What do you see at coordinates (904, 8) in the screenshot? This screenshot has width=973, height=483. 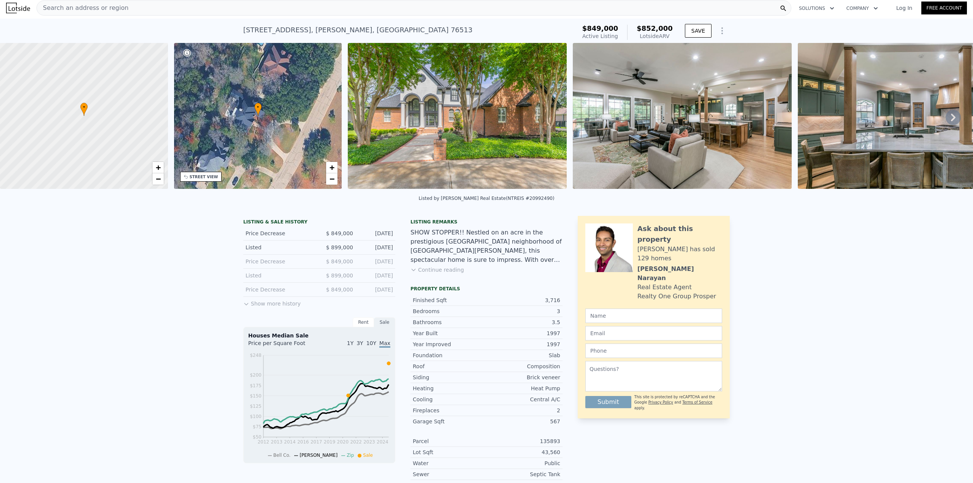 I see `a: Log In` at bounding box center [904, 8].